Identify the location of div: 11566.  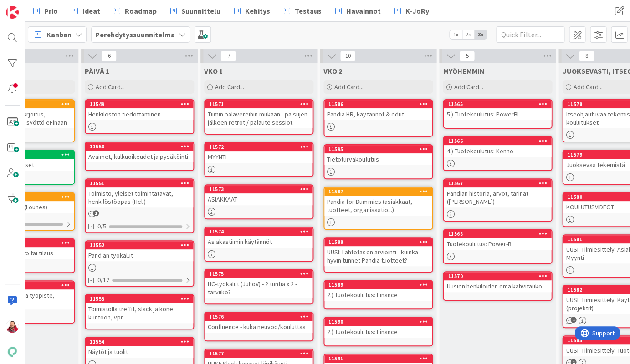
(497, 141).